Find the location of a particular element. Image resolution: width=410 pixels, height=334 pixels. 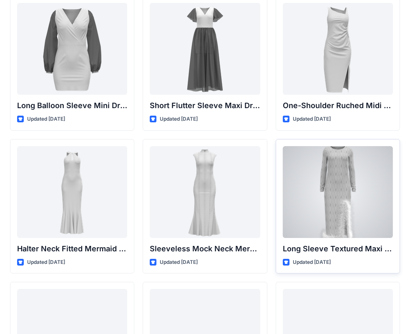

a: One-Shoulder Ruched Midi Dress with Slit is located at coordinates (338, 49).